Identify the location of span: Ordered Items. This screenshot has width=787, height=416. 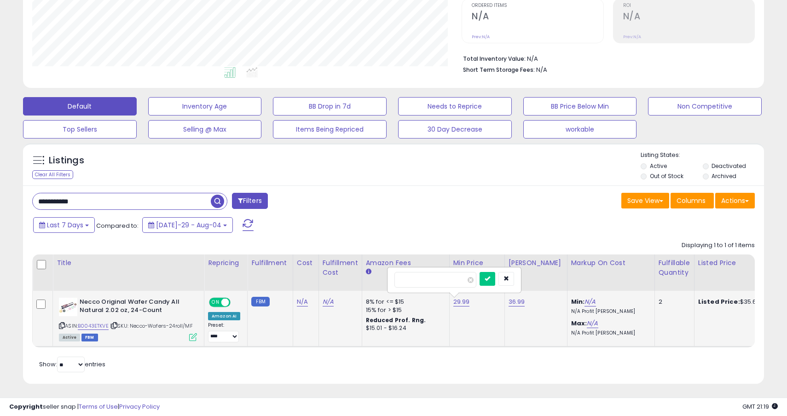
(537, 6).